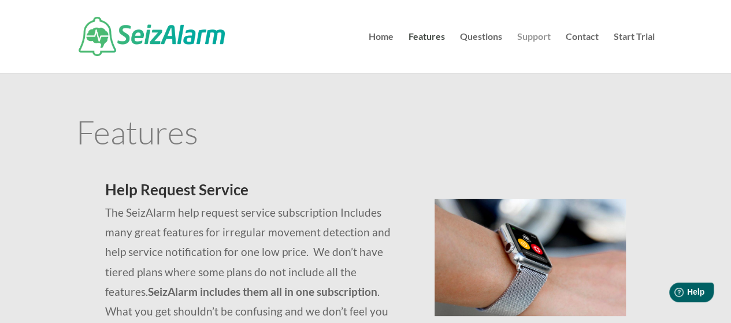  What do you see at coordinates (262, 291) in the screenshot?
I see `strong: SeizAlarm includes them all in one subscription` at bounding box center [262, 291].